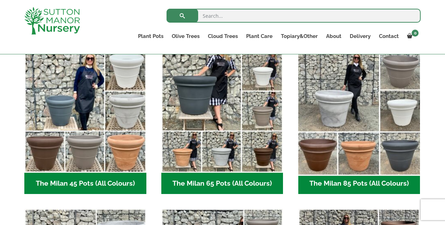 The image size is (445, 225). What do you see at coordinates (260, 36) in the screenshot?
I see `a: Plant Care` at bounding box center [260, 36].